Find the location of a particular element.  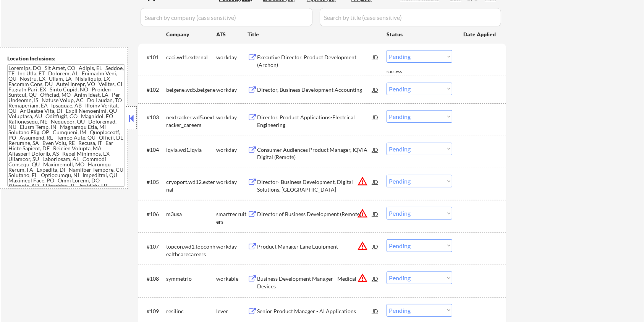

div: #102 is located at coordinates (153, 90).